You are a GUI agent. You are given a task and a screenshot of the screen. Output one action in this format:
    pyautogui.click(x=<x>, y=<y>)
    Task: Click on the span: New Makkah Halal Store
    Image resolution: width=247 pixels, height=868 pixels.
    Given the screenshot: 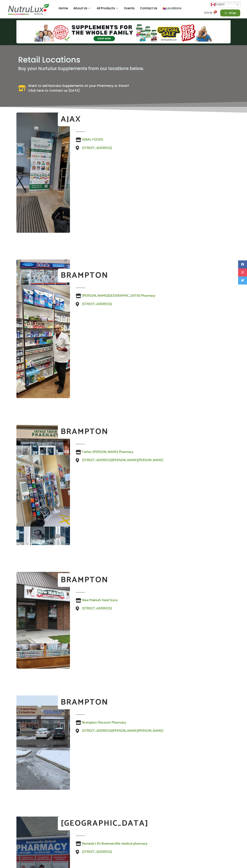 What is the action you would take?
    pyautogui.click(x=99, y=600)
    